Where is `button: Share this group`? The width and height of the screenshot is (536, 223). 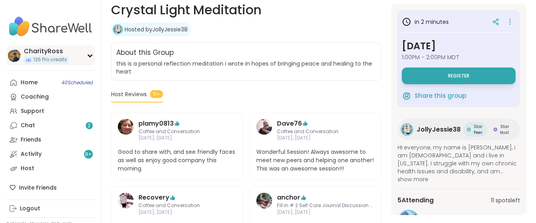
button: Share this group is located at coordinates (434, 96).